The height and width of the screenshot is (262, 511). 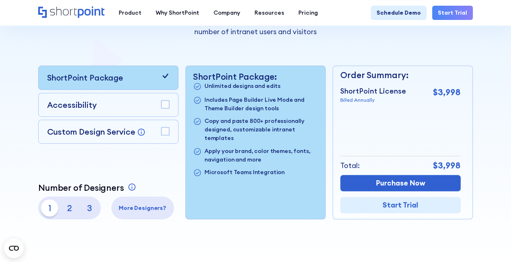 What do you see at coordinates (81, 187) in the screenshot?
I see `p: Number of Designers` at bounding box center [81, 187].